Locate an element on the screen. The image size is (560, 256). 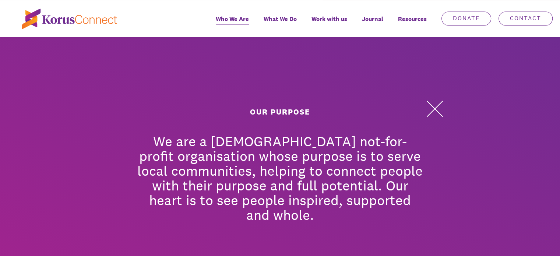
a: Journal is located at coordinates (372, 24).